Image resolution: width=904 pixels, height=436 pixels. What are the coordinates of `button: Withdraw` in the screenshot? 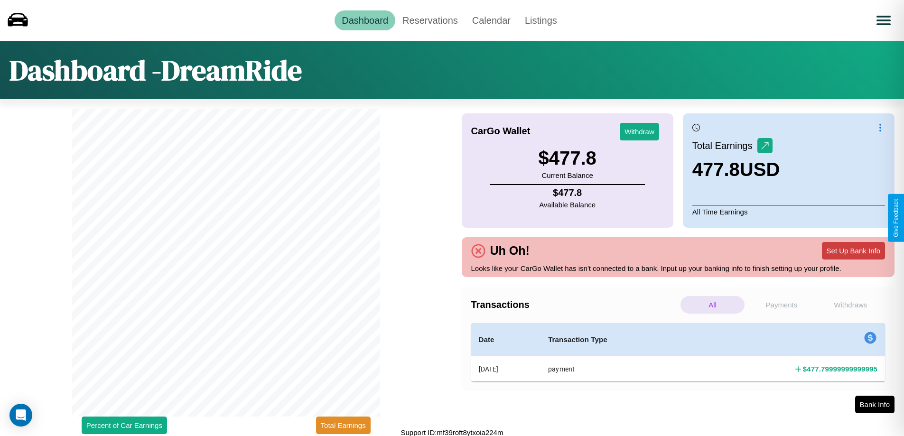 It's located at (639, 131).